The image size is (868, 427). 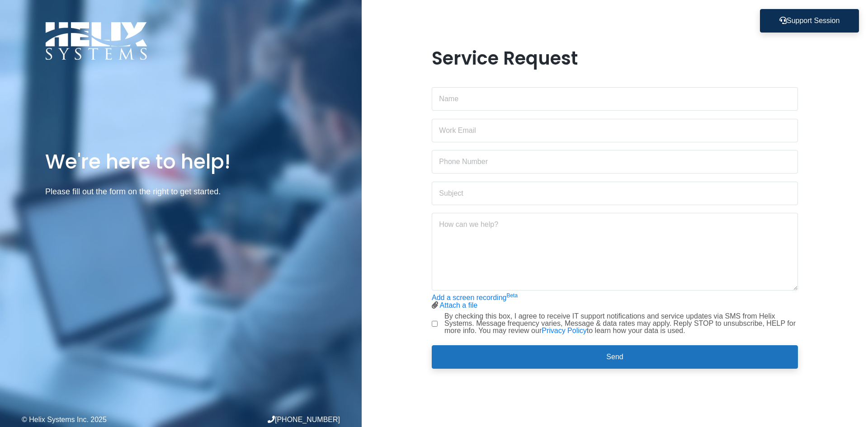 I want to click on h1: Service Request, so click(x=615, y=59).